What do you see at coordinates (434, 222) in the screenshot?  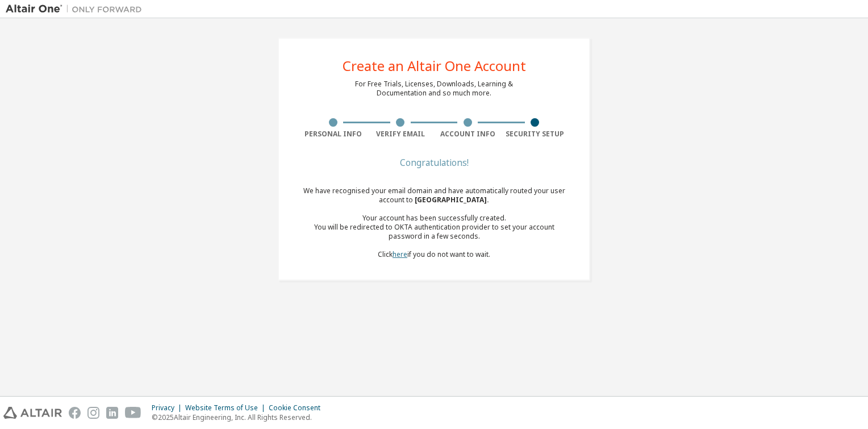 I see `div: We have recognised your email domain and have automatically routed your user account to Click if ...` at bounding box center [434, 222].